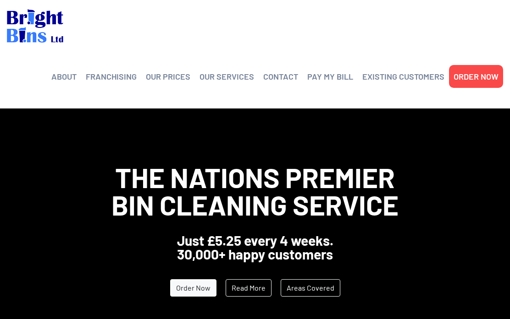 The image size is (510, 319). I want to click on a: ORDER NOW, so click(476, 77).